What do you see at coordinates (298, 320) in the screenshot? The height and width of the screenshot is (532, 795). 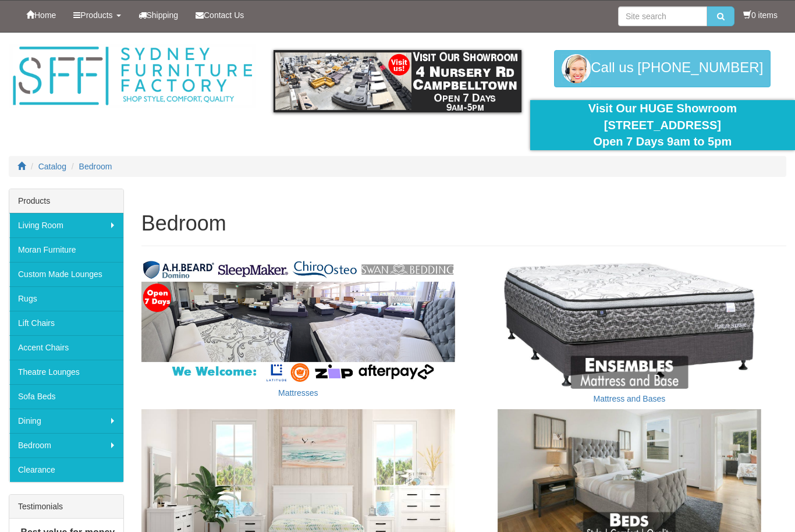 I see `img: Mattresses` at bounding box center [298, 320].